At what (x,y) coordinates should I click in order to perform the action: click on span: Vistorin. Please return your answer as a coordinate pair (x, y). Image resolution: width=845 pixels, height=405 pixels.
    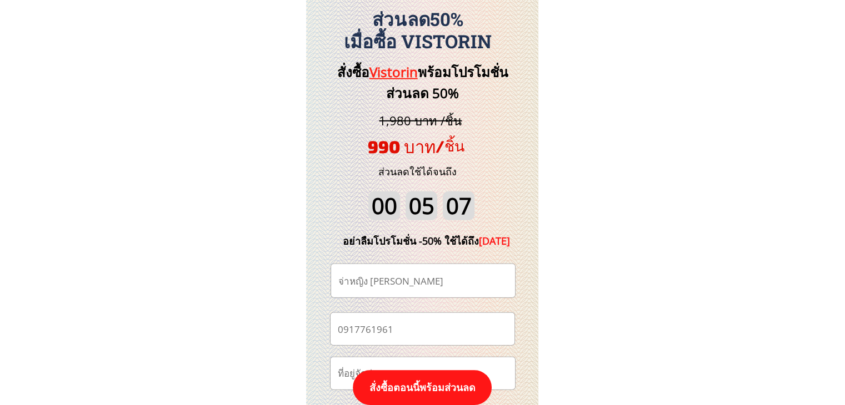
    Looking at the image, I should click on (393, 72).